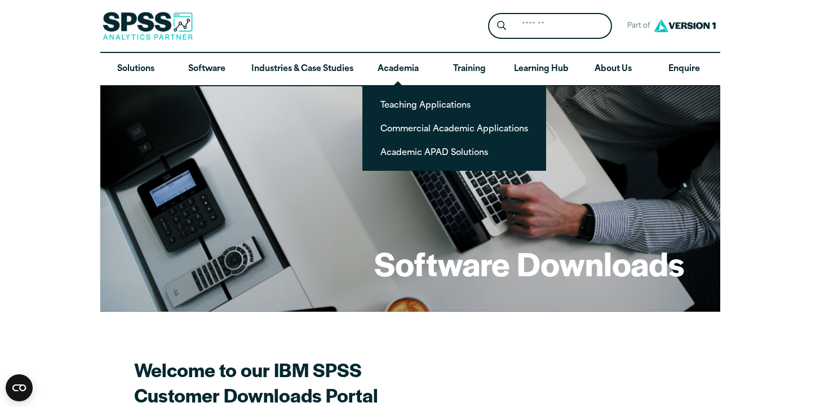  Describe the element at coordinates (136, 69) in the screenshot. I see `a: Solutions` at that location.